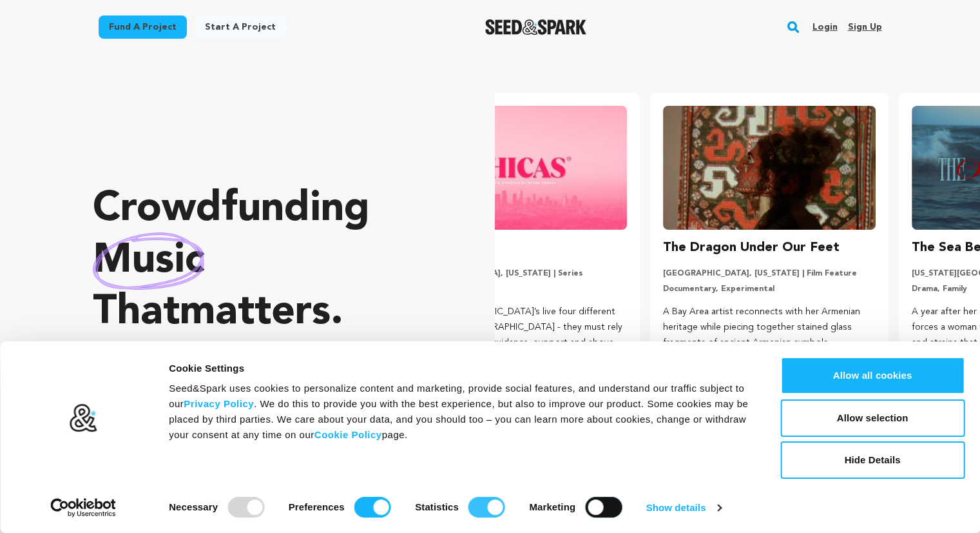  Describe the element at coordinates (552, 507) in the screenshot. I see `strong: Marketing` at that location.